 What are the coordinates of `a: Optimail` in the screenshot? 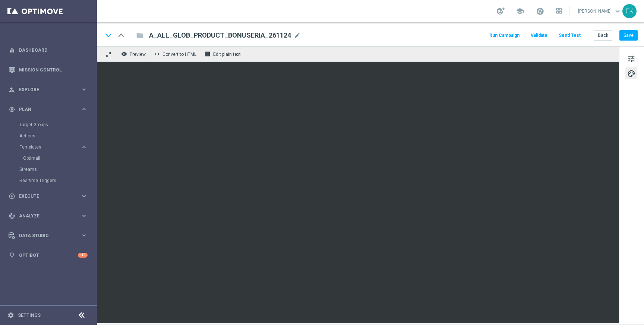 It's located at (50, 158).